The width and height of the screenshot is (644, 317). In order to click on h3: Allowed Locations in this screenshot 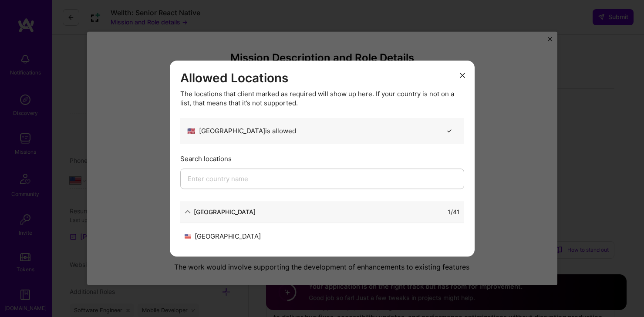, I will do `click(322, 79)`.